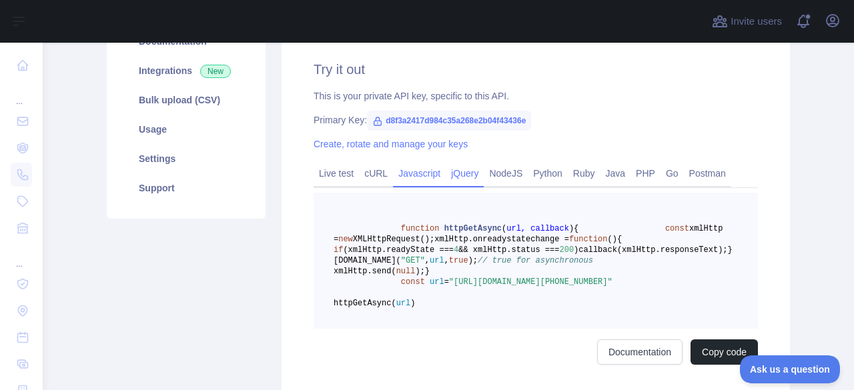  Describe the element at coordinates (584, 174) in the screenshot. I see `a: Ruby` at that location.